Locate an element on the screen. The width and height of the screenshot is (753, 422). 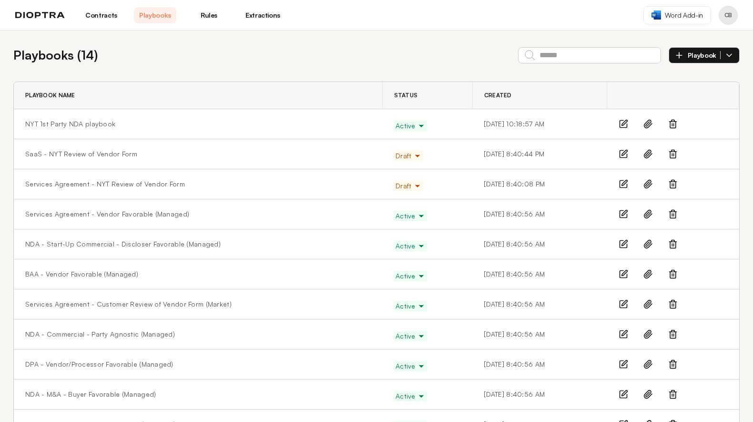
h2: Playbooks ( 14 ) is located at coordinates (55, 55).